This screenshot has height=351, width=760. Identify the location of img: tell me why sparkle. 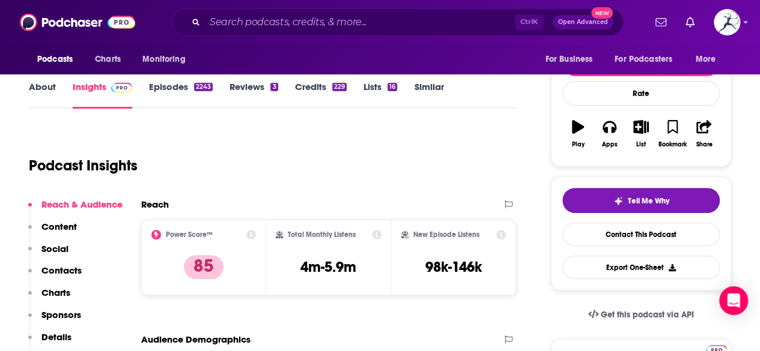
(618, 201).